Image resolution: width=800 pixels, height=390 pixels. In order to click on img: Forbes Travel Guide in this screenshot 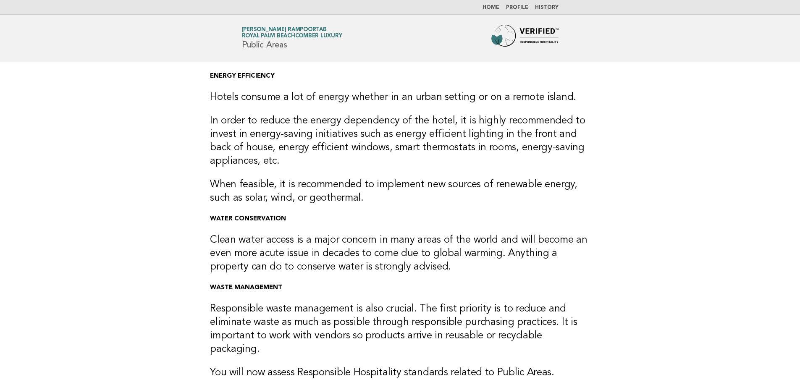, I will do `click(525, 38)`.